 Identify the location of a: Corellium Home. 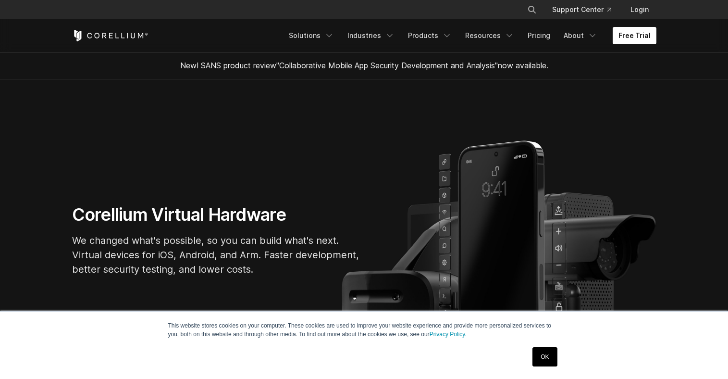
(110, 36).